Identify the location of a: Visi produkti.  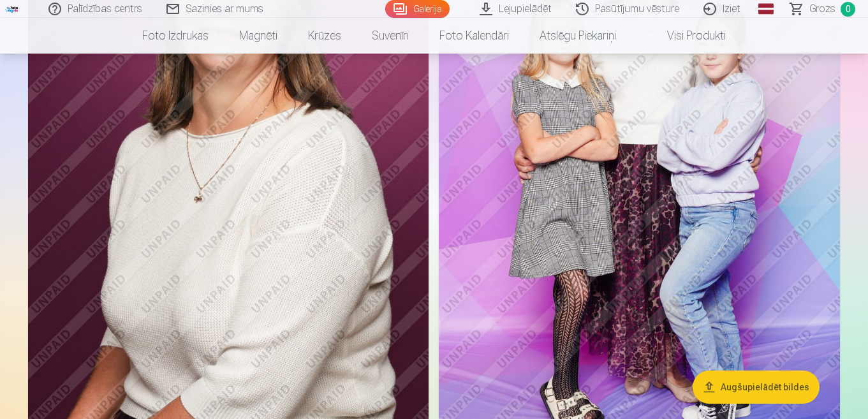
(686, 36).